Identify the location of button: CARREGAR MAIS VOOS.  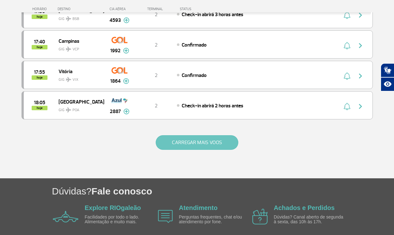
(197, 142).